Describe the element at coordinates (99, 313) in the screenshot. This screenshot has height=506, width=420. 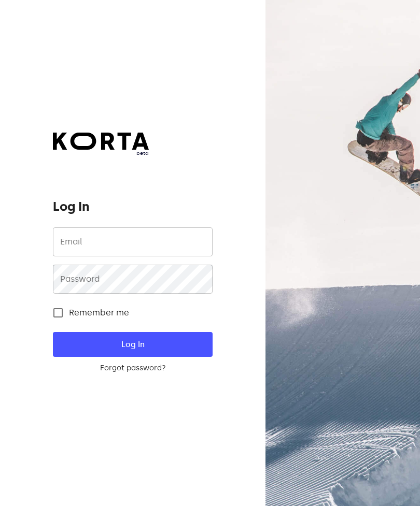
I see `span: Remember me` at that location.